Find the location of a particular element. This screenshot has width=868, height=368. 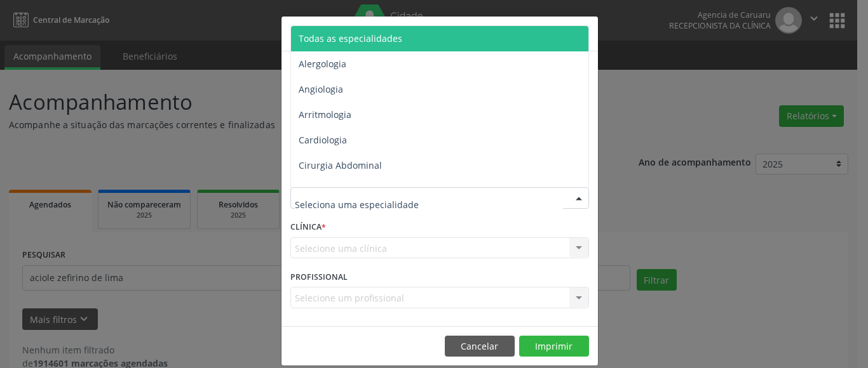

h5: Relatório de agendamentos is located at coordinates (362, 34).